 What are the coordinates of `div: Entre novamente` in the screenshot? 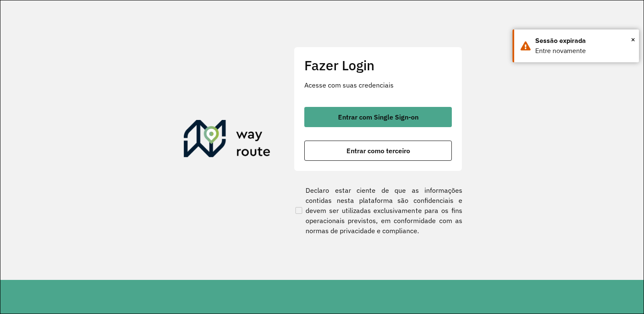 It's located at (584, 51).